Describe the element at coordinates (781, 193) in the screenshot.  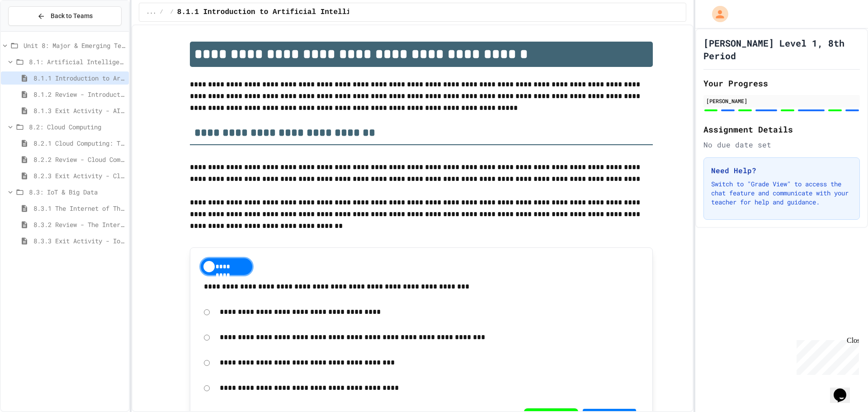
I see `p: Switch to "Grade View" to access the chat feature and communicate with your teacher for help and ...` at that location.